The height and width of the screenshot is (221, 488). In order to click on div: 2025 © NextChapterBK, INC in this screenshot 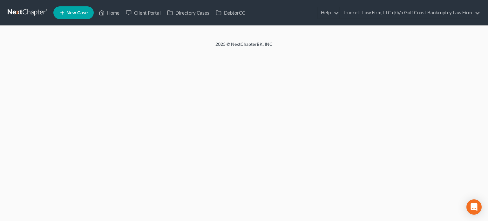, I will do `click(244, 47)`.